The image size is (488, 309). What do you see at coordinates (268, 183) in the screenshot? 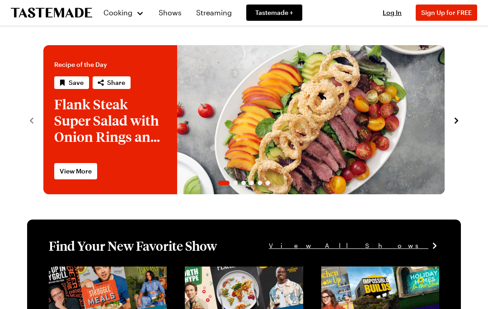
I see `span: Go to slide 6` at bounding box center [268, 183].